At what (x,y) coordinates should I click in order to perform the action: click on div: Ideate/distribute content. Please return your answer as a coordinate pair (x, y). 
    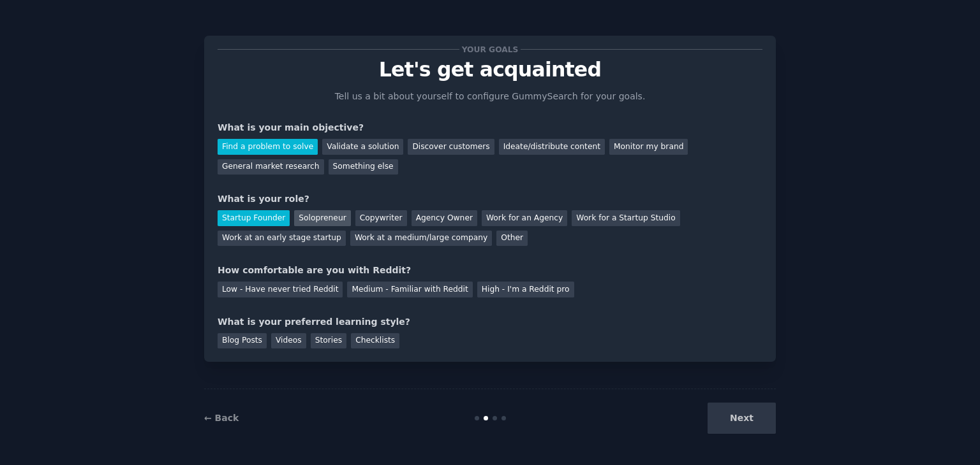
    Looking at the image, I should click on (552, 147).